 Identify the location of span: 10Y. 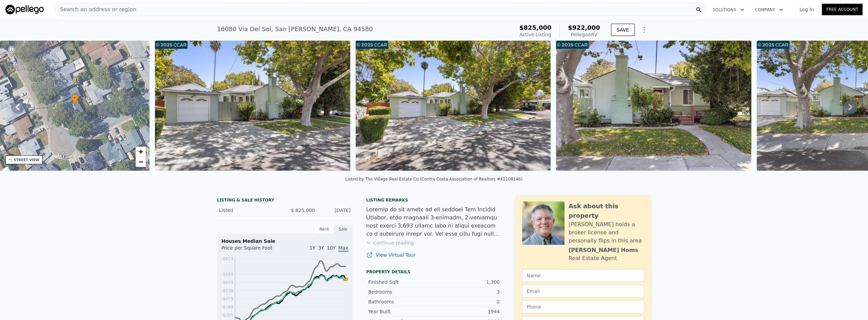
(331, 248).